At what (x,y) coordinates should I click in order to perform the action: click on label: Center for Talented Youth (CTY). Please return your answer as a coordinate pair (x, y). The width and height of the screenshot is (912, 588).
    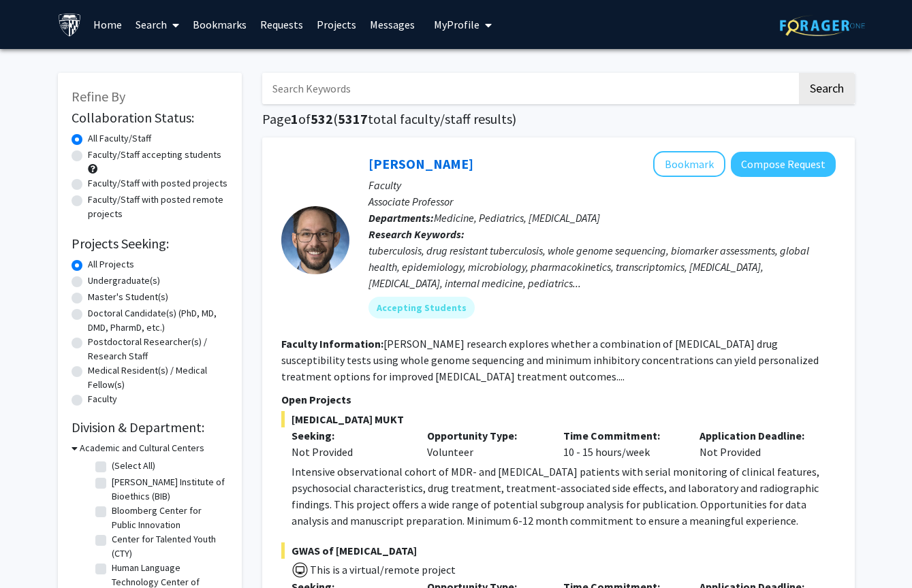
    Looking at the image, I should click on (168, 546).